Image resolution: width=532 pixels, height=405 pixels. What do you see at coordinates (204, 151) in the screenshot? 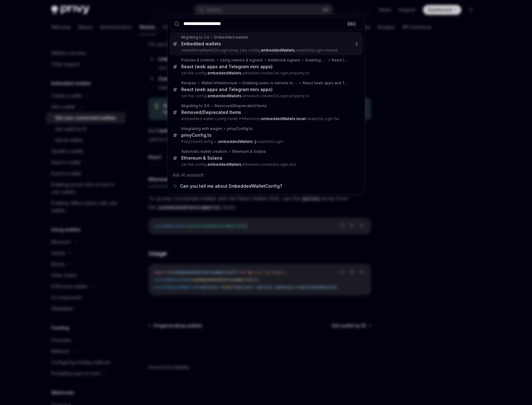
I see `div: Automatic wallet creation` at bounding box center [204, 151].